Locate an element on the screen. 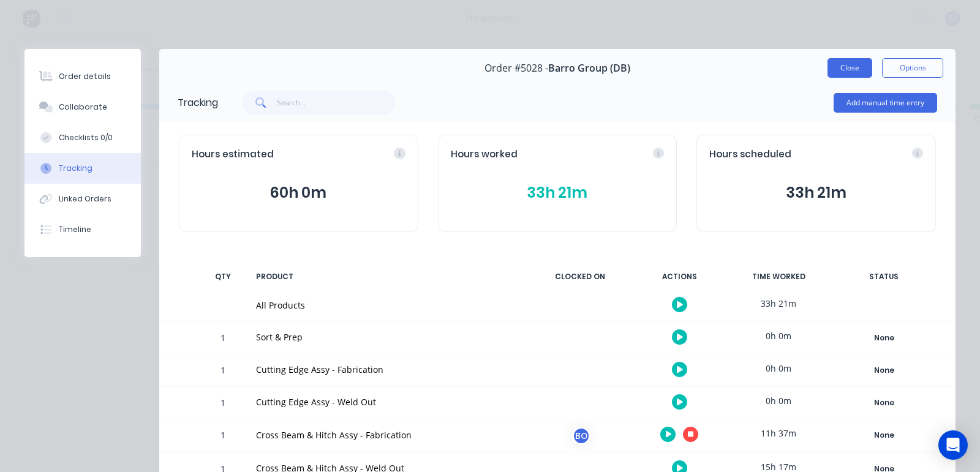 This screenshot has height=472, width=980. button: Close is located at coordinates (849, 68).